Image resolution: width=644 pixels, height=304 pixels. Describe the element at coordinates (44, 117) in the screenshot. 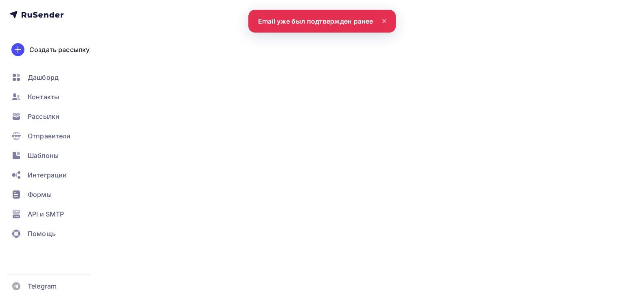

I see `span: Рассылки` at that location.